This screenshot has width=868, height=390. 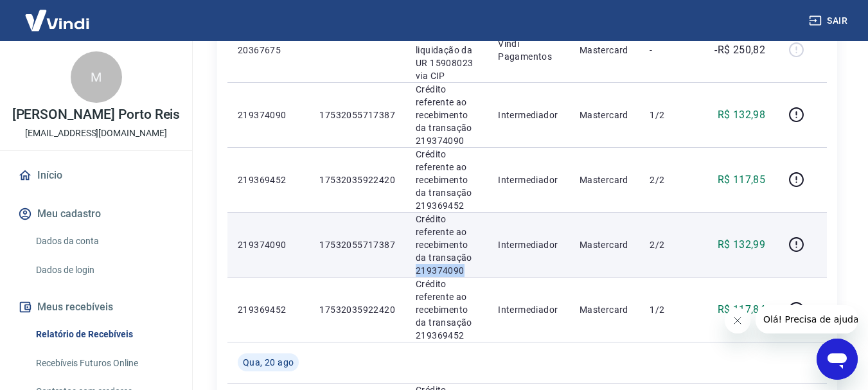 I want to click on button: Meu cadastro, so click(x=96, y=213).